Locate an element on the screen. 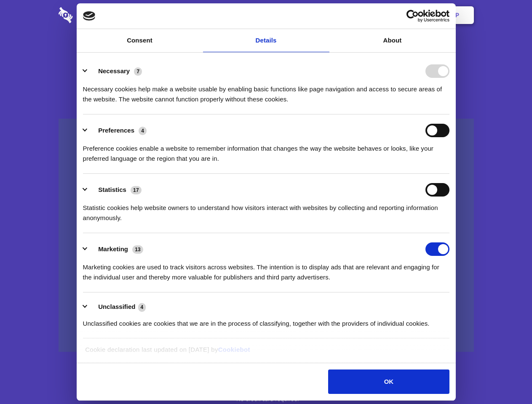 The width and height of the screenshot is (532, 404). h1: Eliminate Slack Data Loss. is located at coordinates (266, 53).